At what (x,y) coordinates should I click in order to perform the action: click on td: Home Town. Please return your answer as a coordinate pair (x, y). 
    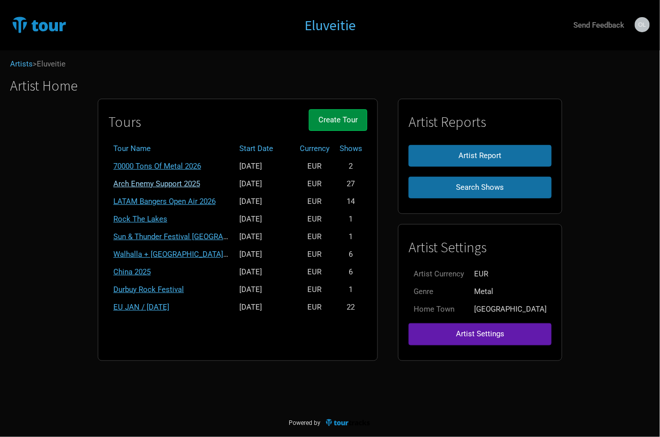
    Looking at the image, I should click on (439, 309).